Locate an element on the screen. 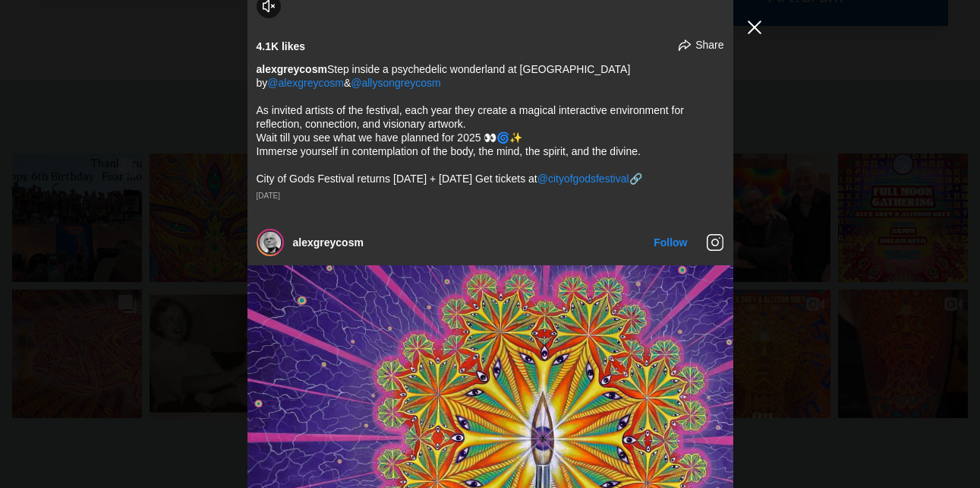 The height and width of the screenshot is (488, 980). a: @cityofgodsfestival is located at coordinates (583, 178).